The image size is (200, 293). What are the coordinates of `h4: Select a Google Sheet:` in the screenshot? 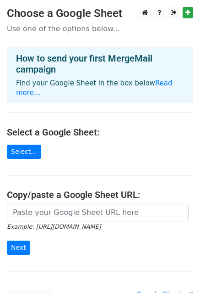 It's located at (100, 132).